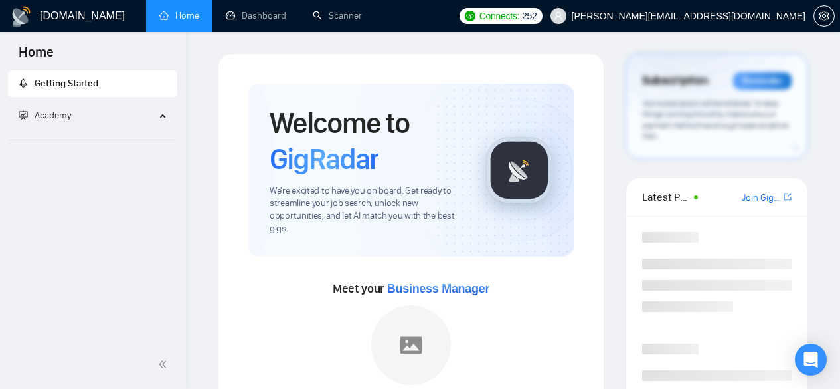 Image resolution: width=840 pixels, height=389 pixels. Describe the element at coordinates (500, 16) in the screenshot. I see `span: Connects:` at that location.